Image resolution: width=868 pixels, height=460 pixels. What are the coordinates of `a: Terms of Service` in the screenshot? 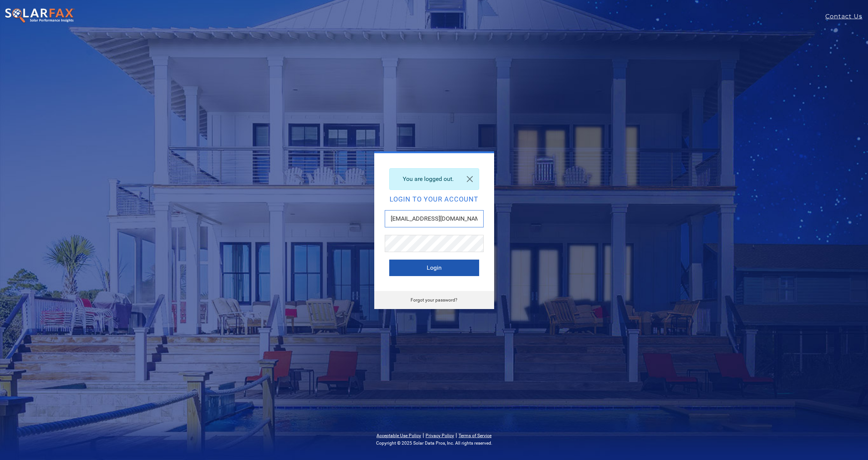 It's located at (475, 436).